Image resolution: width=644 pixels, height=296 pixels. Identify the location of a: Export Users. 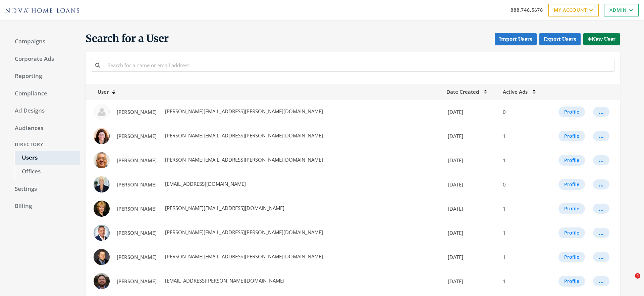
(560, 39).